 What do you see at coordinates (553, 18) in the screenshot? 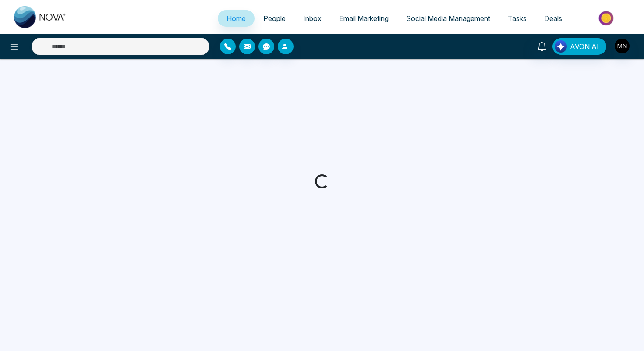
I see `span: Deals` at bounding box center [553, 18].